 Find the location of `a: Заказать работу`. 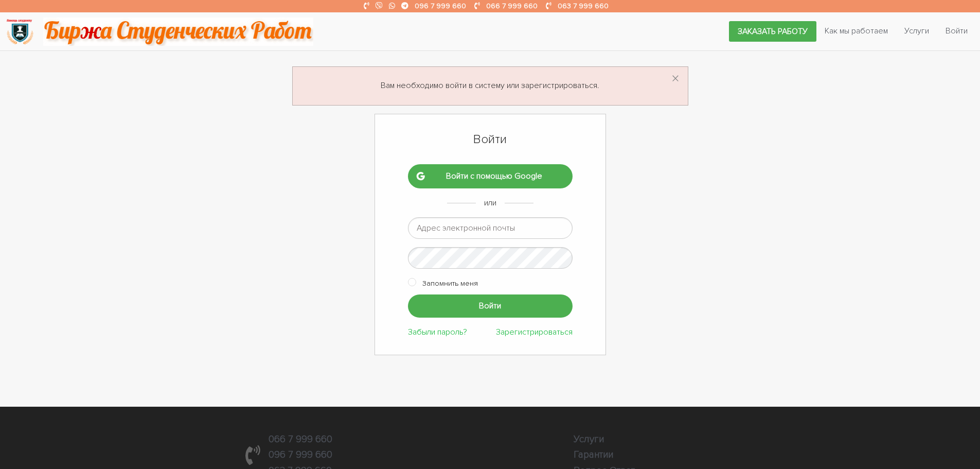

a: Заказать работу is located at coordinates (773, 31).